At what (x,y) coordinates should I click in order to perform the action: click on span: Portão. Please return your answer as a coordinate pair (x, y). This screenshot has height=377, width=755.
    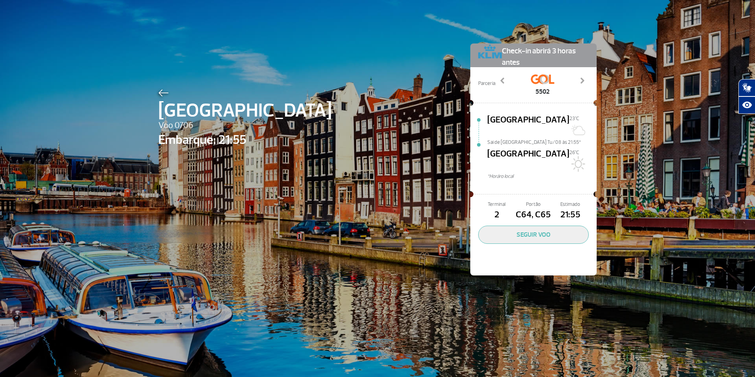
    Looking at the image, I should click on (533, 204).